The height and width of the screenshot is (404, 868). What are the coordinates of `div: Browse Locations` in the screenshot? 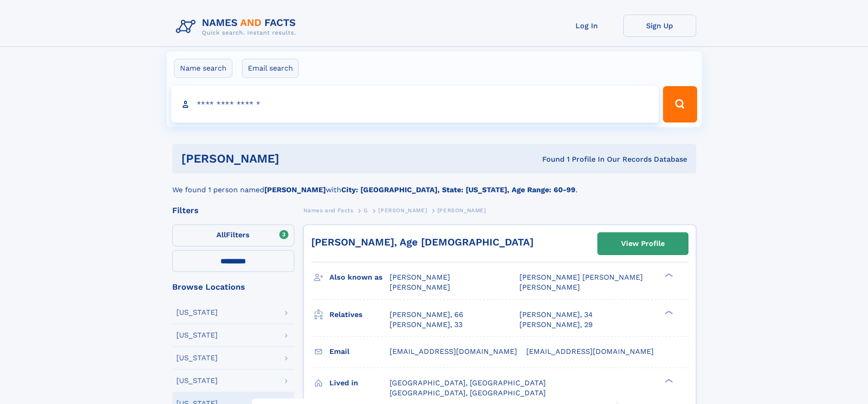 It's located at (233, 287).